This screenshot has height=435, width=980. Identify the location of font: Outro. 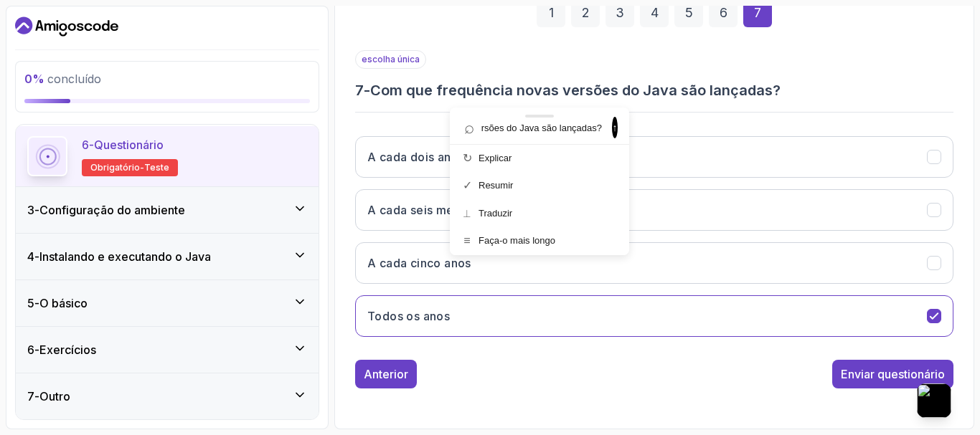
(55, 397).